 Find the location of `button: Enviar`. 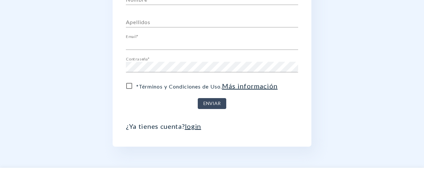

button: Enviar is located at coordinates (212, 104).